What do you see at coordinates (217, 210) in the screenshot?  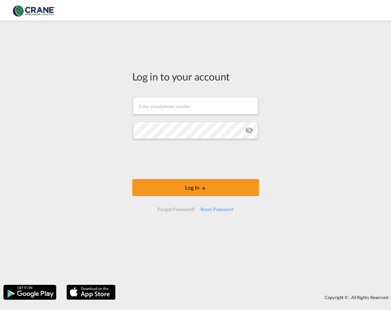 I see `div: Reset Password` at bounding box center [217, 210].